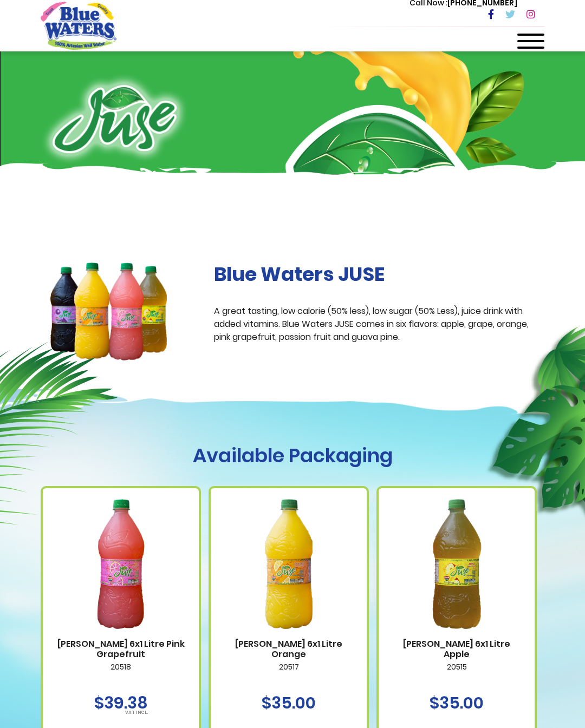 The width and height of the screenshot is (585, 728). I want to click on p: A great tasting, low calorie (50% less), low sugar (50% Less), juice drink with added vitamins. B..., so click(379, 324).